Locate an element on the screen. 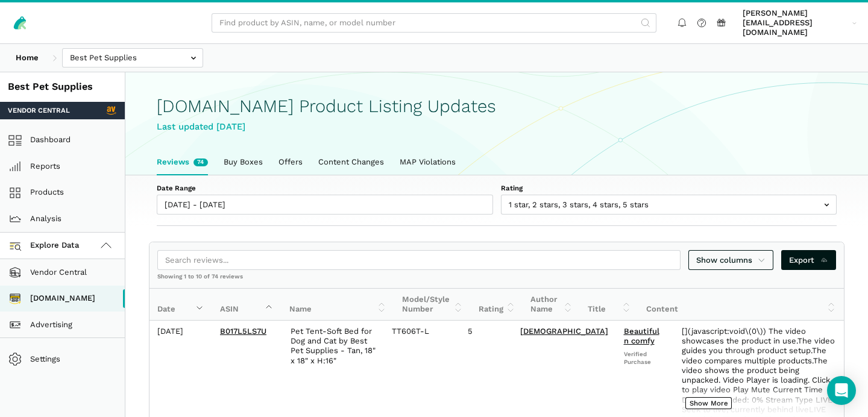 The image size is (868, 417). input: Find product by ASIN, name, or model number is located at coordinates (434, 23).